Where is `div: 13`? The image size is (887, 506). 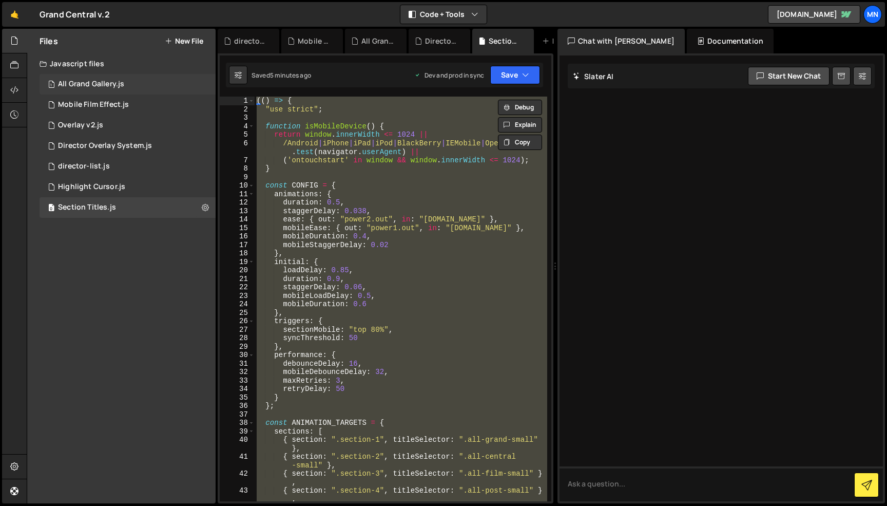 div: 13 is located at coordinates (237, 211).